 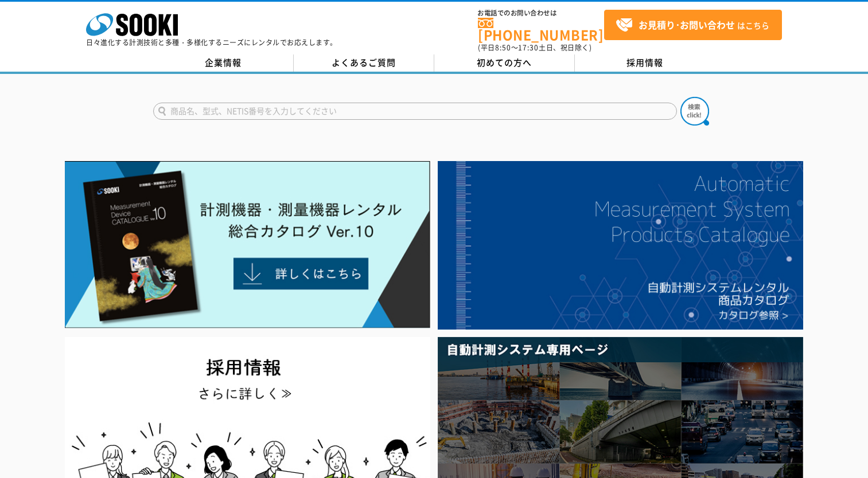 I want to click on span: (平日 ～ 土日、祝日除く), so click(x=535, y=48).